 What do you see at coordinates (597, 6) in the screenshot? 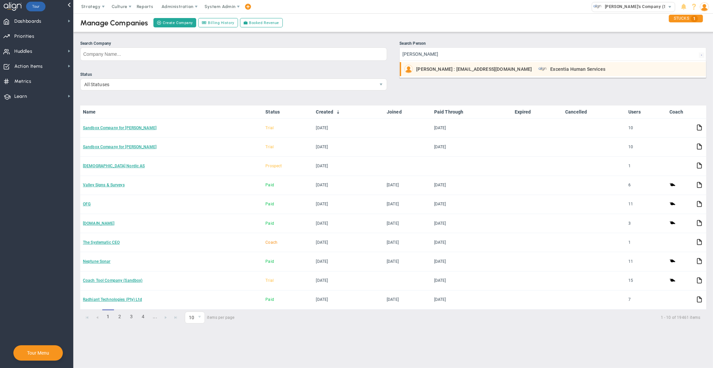
I see `img: 33318.Company.photo` at bounding box center [597, 6].